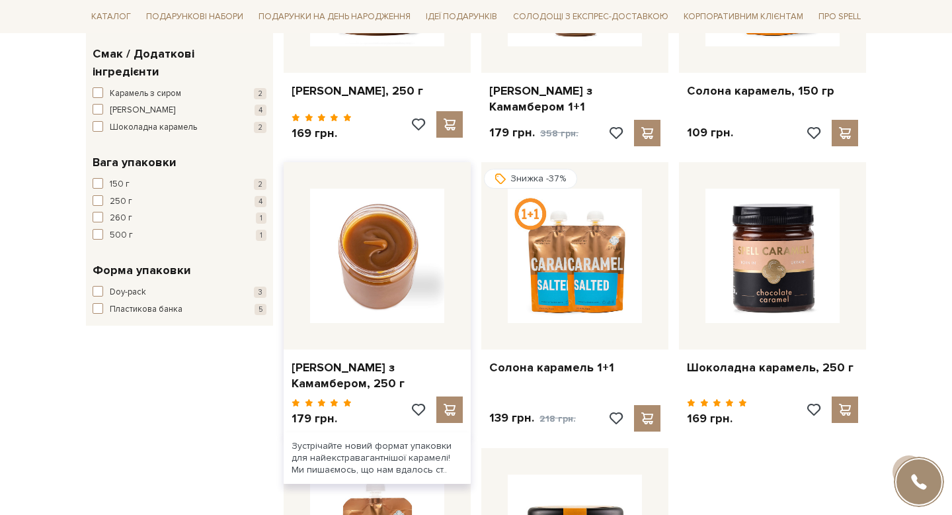  I want to click on p: 109 грн., so click(710, 132).